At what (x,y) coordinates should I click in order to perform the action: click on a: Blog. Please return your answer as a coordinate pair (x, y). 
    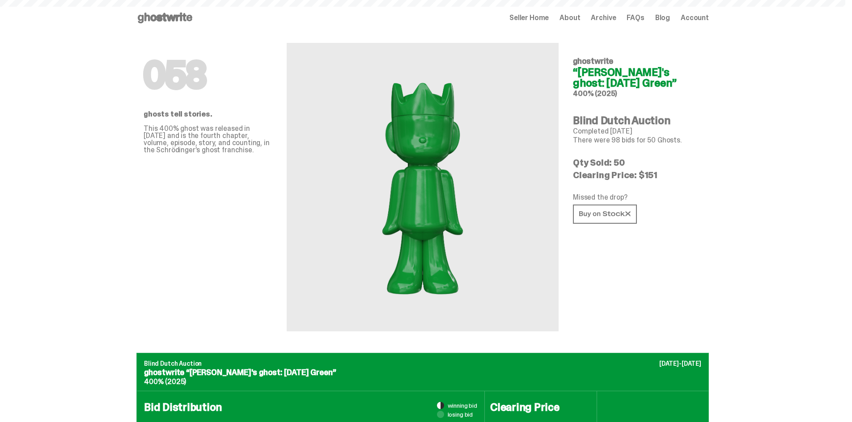
    Looking at the image, I should click on (662, 18).